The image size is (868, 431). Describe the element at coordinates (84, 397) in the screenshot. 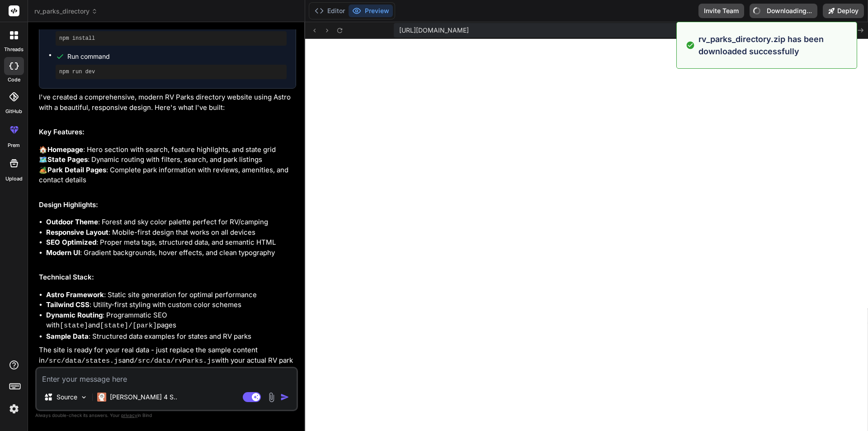

I see `img: Pick Models` at that location.